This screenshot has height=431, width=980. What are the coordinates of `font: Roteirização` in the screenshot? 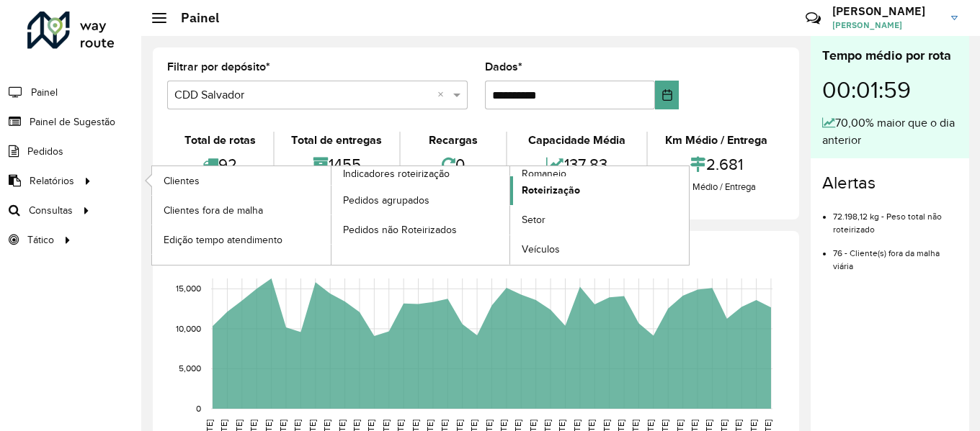 It's located at (550, 190).